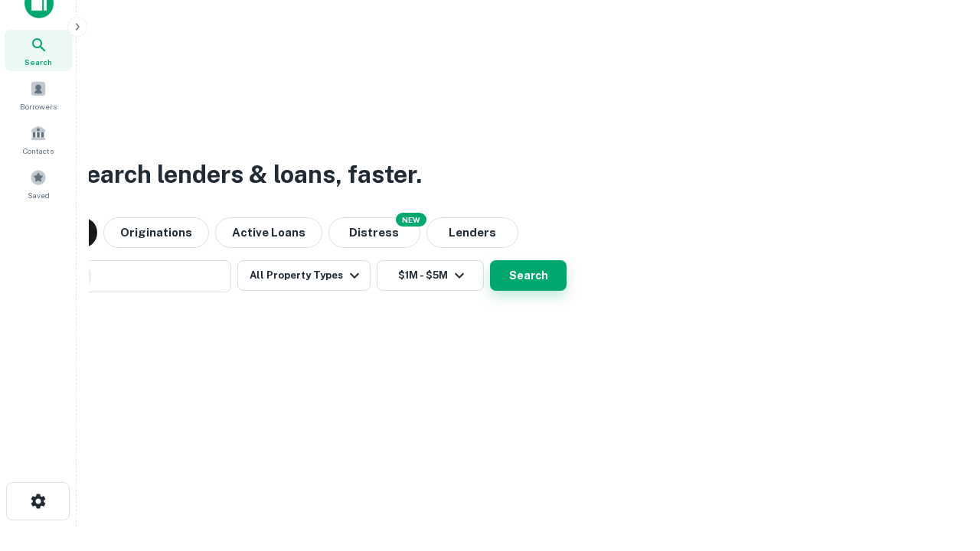  I want to click on div: NEW, so click(411, 220).